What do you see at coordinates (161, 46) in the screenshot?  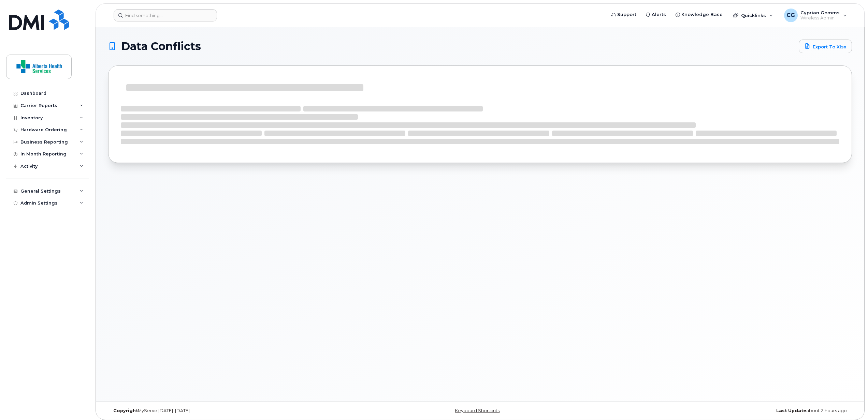 I see `span: Data Conflicts` at bounding box center [161, 46].